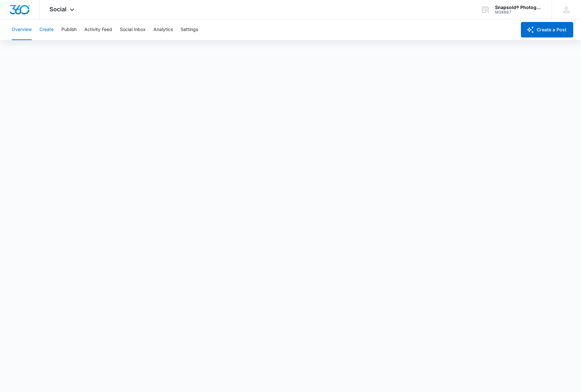  I want to click on div: account id, so click(518, 12).